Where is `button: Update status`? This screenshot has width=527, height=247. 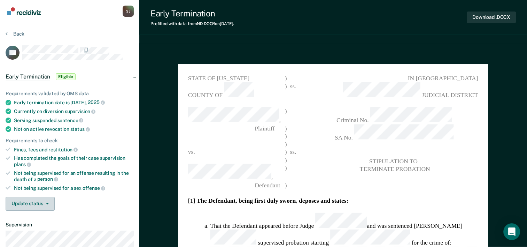 button: Update status is located at coordinates (30, 204).